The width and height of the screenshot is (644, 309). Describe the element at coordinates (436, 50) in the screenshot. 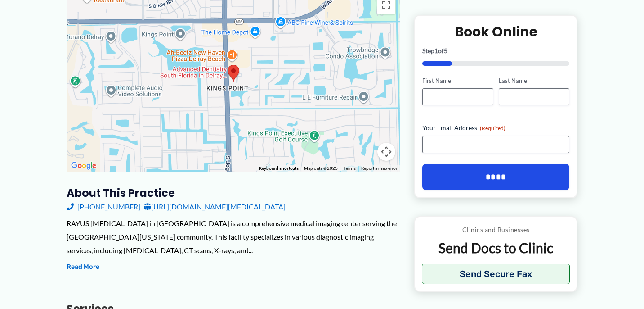

I see `span: 1` at that location.